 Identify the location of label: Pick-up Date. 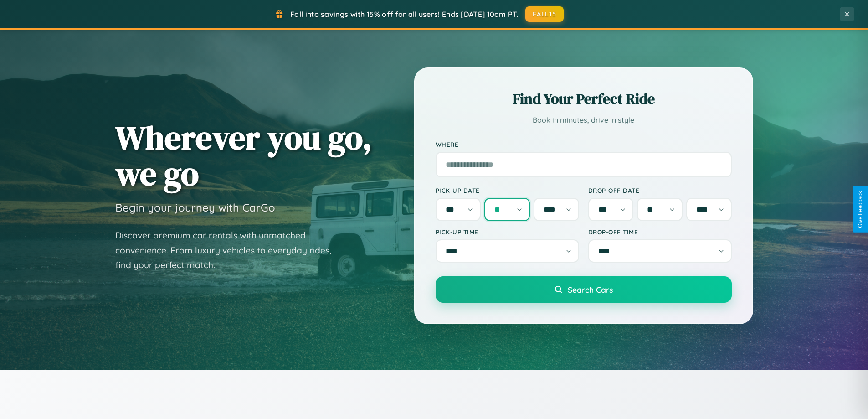
(508, 190).